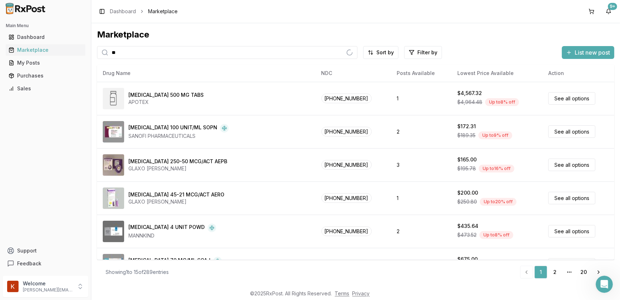 This screenshot has width=620, height=300. I want to click on h2: Main Menu, so click(45, 26).